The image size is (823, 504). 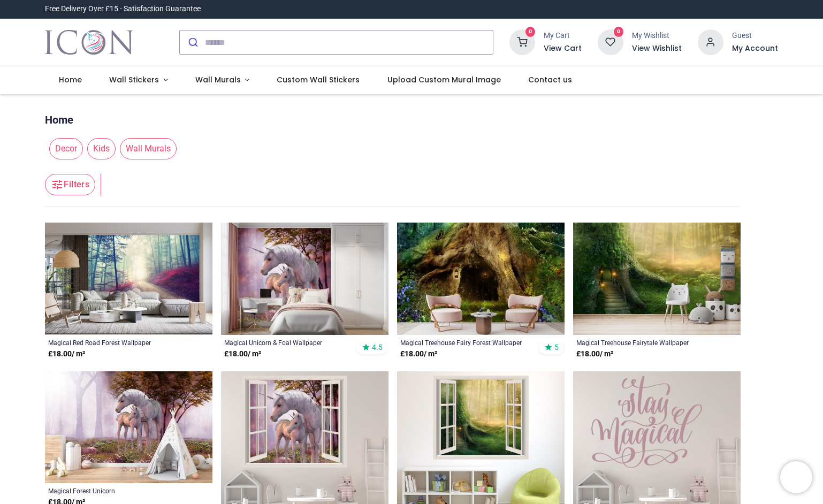 What do you see at coordinates (641, 343) in the screenshot?
I see `div: Magical Treehouse Fairytale Wallpaper` at bounding box center [641, 343].